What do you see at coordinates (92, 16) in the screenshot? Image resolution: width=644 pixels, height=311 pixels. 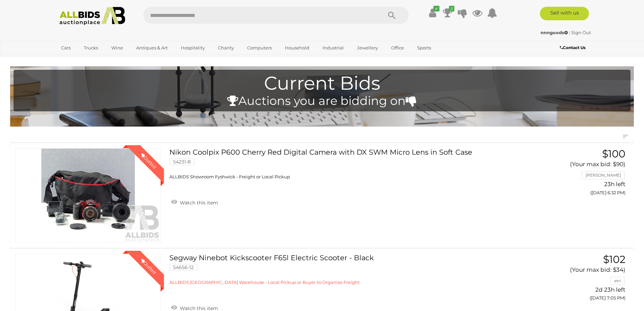 I see `img: Allbids.com.au` at bounding box center [92, 16].